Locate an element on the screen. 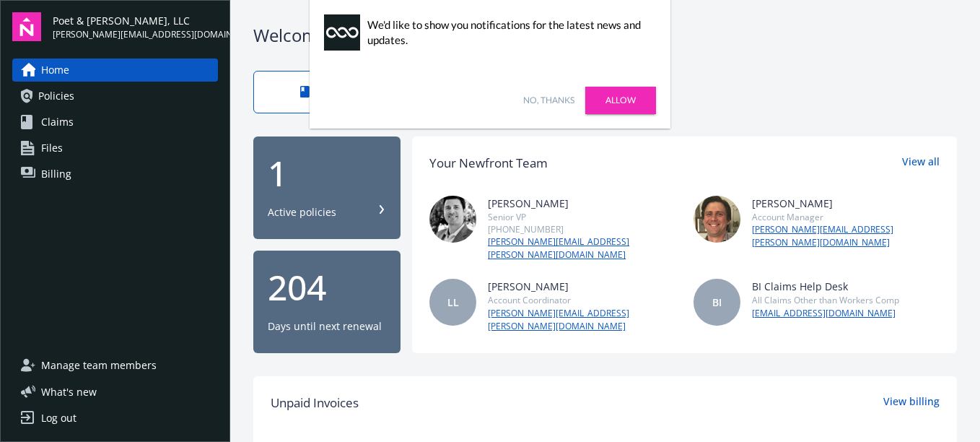 The image size is (980, 442). a: Allow is located at coordinates (621, 101).